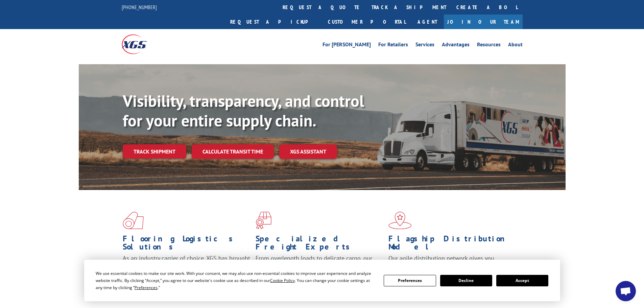 This screenshot has height=308, width=644. What do you see at coordinates (466, 281) in the screenshot?
I see `button: Decline` at bounding box center [466, 281].